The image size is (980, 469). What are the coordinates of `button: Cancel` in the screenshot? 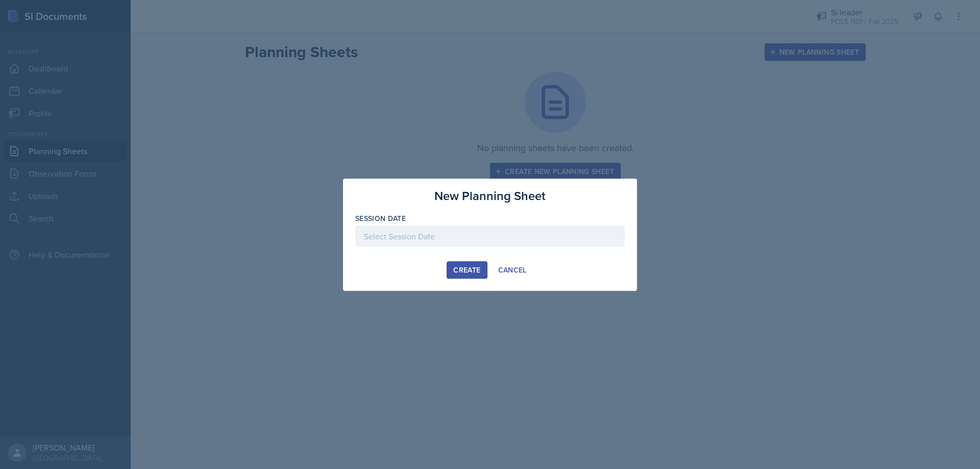 It's located at (513, 270).